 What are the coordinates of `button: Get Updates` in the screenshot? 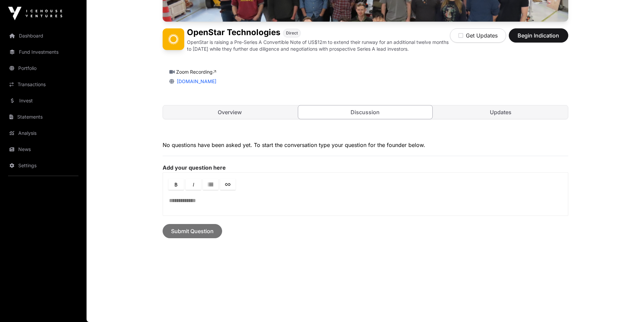 It's located at (478, 35).